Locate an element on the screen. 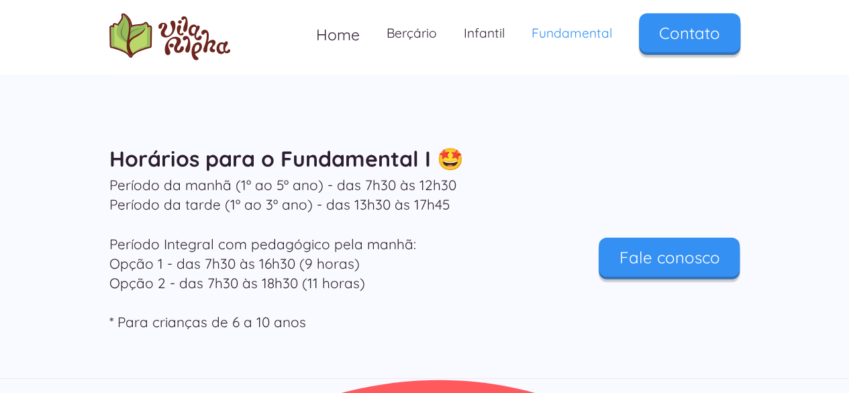  p: Período da manhã (1º ao 5º ano) - das 7h30 às 12h30 Período da tarde (1º ao 3º ano) - das 13h30 à... is located at coordinates (318, 253).